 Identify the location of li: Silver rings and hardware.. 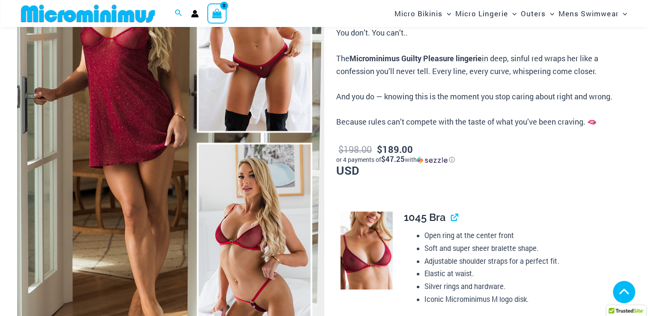
(524, 287).